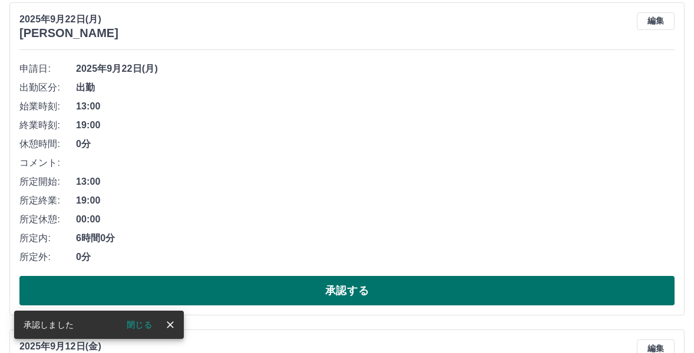 The height and width of the screenshot is (353, 694). What do you see at coordinates (48, 107) in the screenshot?
I see `span: 始業時刻:` at bounding box center [48, 107].